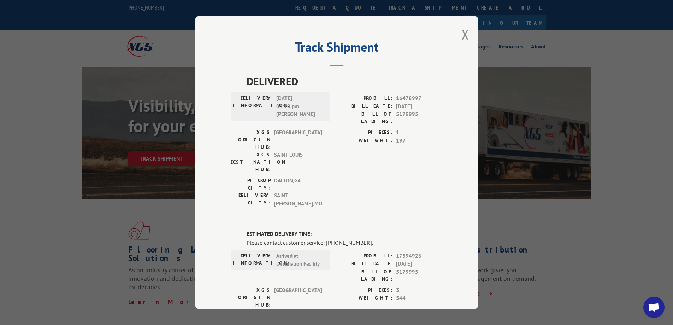  Describe the element at coordinates (419, 256) in the screenshot. I see `span: 17594926` at that location.